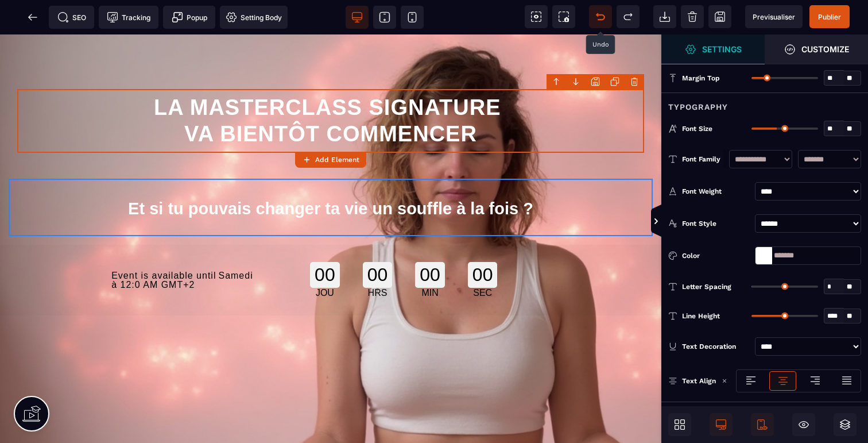  What do you see at coordinates (163, 240) in the screenshot?
I see `span: Event is available until` at bounding box center [163, 240].